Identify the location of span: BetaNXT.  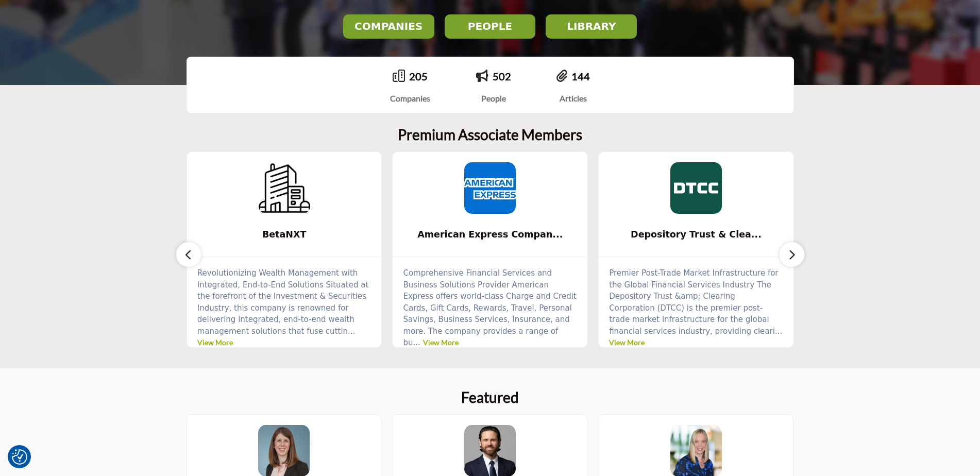
(284, 234).